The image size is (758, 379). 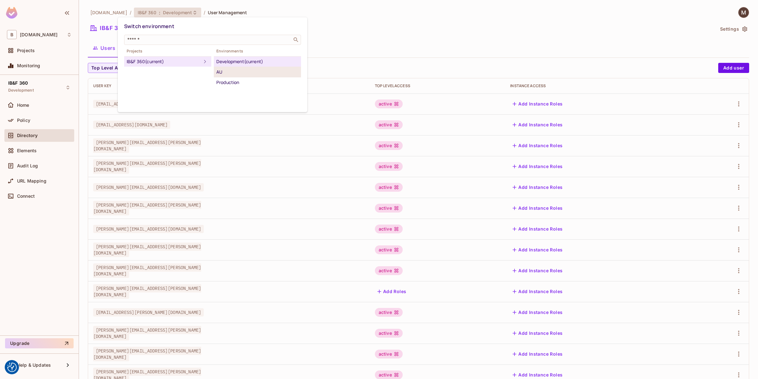 I want to click on span: Projects, so click(x=168, y=51).